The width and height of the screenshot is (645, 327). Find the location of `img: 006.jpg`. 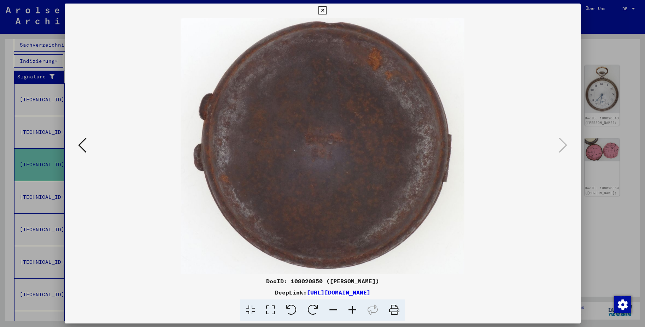

img: 006.jpg is located at coordinates (323, 146).